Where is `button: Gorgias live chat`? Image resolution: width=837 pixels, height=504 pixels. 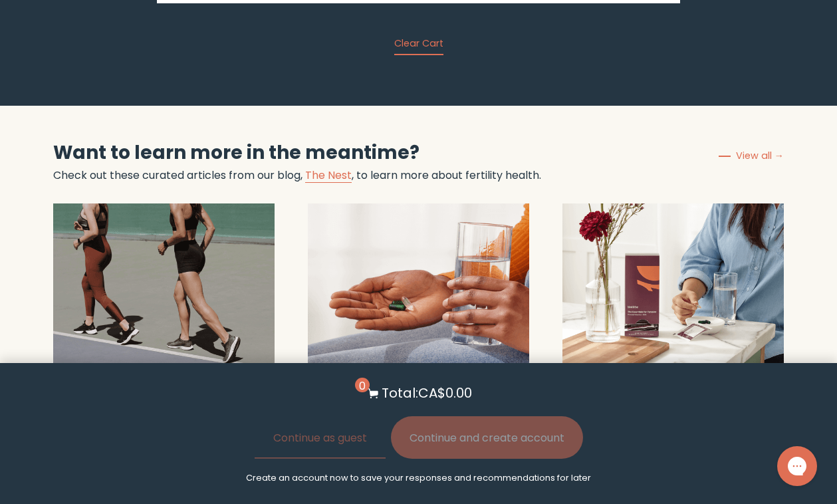 button: Gorgias live chat is located at coordinates (26, 24).